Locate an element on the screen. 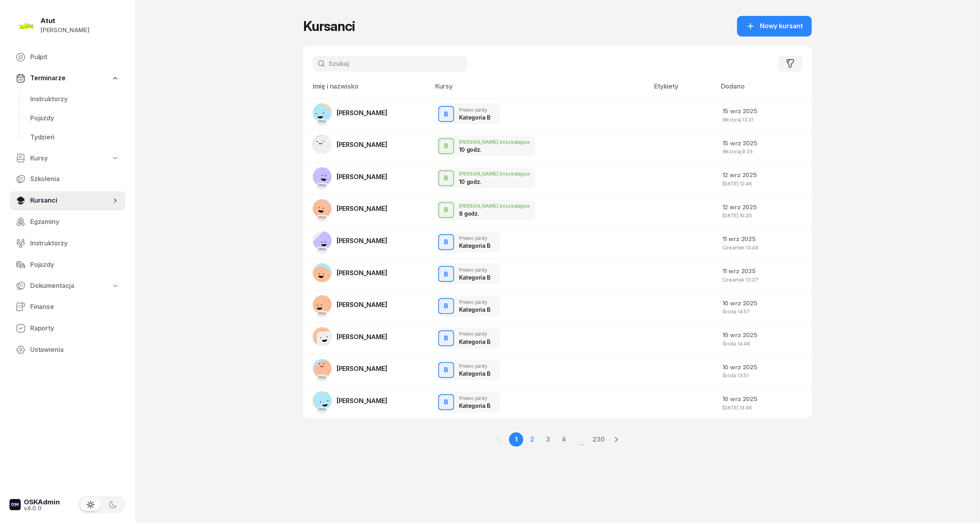  div: Środa 13:51 is located at coordinates (764, 376).